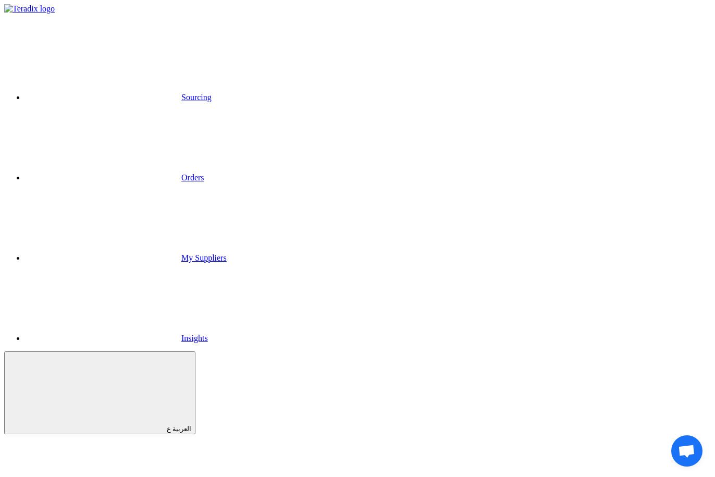  Describe the element at coordinates (687, 451) in the screenshot. I see `div: Open chat` at that location.